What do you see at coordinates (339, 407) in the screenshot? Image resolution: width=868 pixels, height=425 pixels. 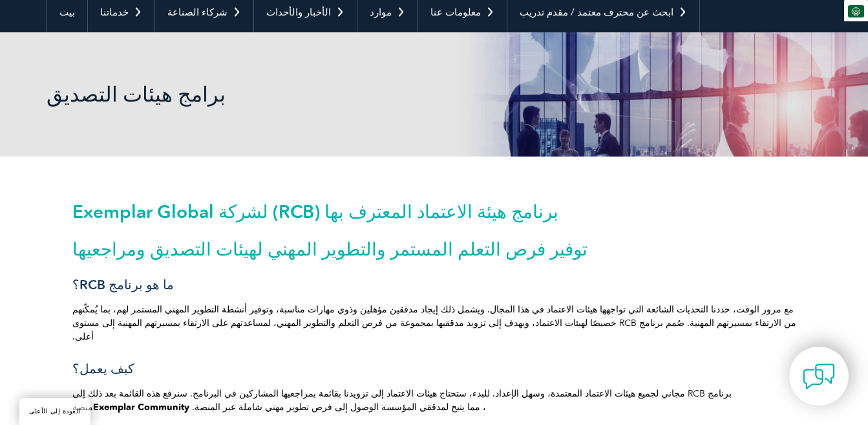 I see `font: ، مما يتيح لمدققي المؤسسة الوصول إلى فرص تطوير مهني شاملة عبر المنصة.` at bounding box center [339, 407].